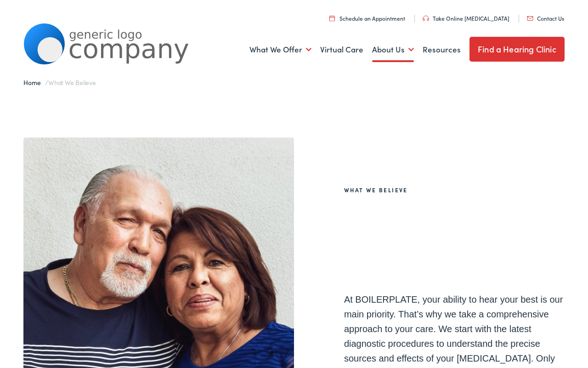  Describe the element at coordinates (454, 190) in the screenshot. I see `h2: What We Believe` at that location.